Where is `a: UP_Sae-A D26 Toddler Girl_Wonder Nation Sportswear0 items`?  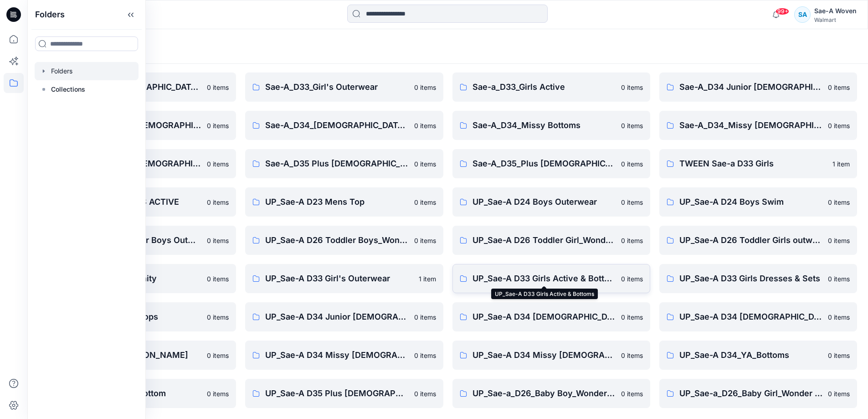 a: UP_Sae-A D26 Toddler Girl_Wonder Nation Sportswear0 items is located at coordinates (552, 240).